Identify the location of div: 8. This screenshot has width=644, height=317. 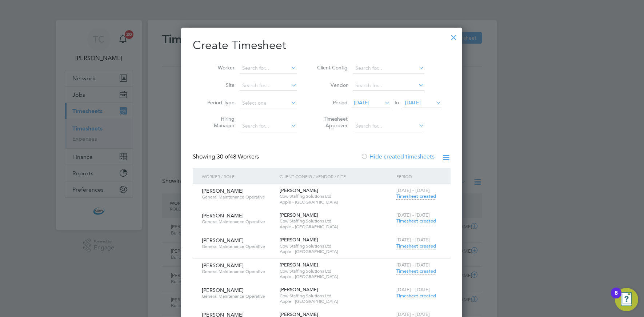
(616, 297).